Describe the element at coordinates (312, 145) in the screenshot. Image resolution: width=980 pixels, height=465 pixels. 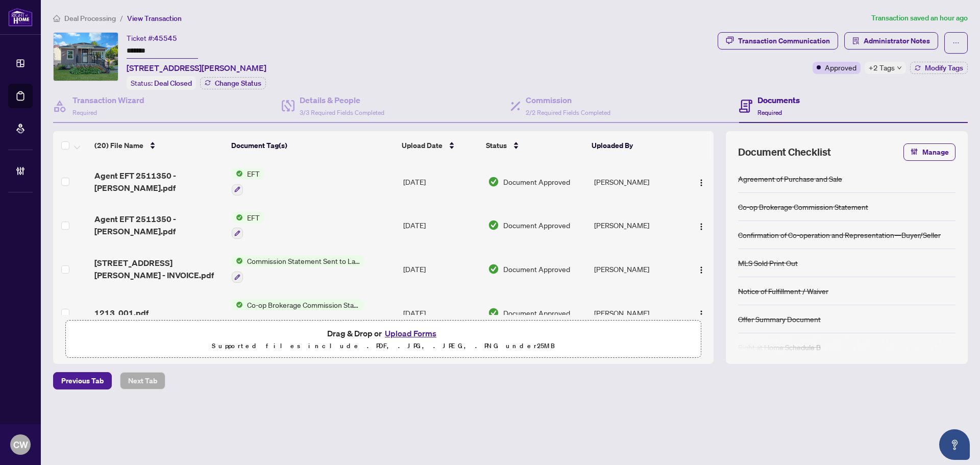
I see `th: Document Tag(s)` at that location.